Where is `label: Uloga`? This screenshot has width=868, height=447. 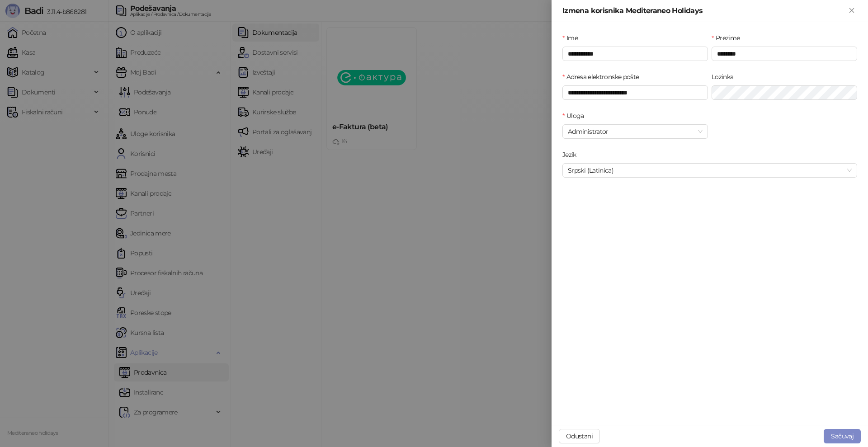
label: Uloga is located at coordinates (576, 116).